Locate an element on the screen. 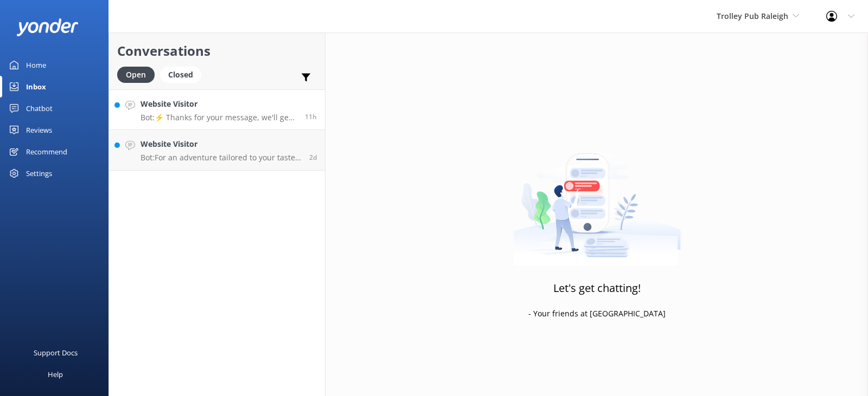  div: Recommend is located at coordinates (46, 152).